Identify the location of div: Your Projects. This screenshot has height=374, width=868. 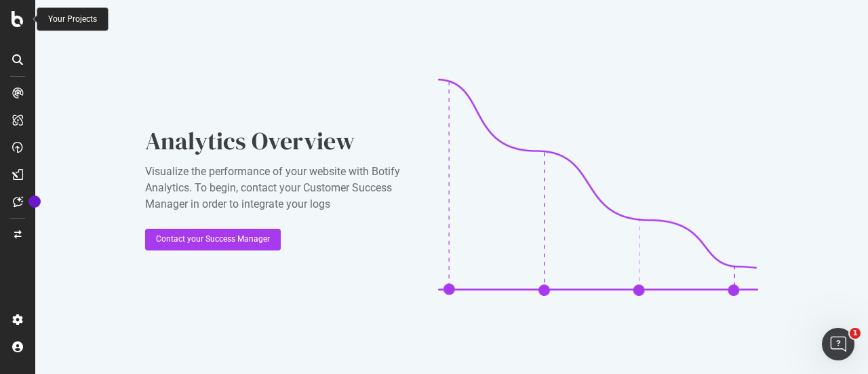
(72, 19).